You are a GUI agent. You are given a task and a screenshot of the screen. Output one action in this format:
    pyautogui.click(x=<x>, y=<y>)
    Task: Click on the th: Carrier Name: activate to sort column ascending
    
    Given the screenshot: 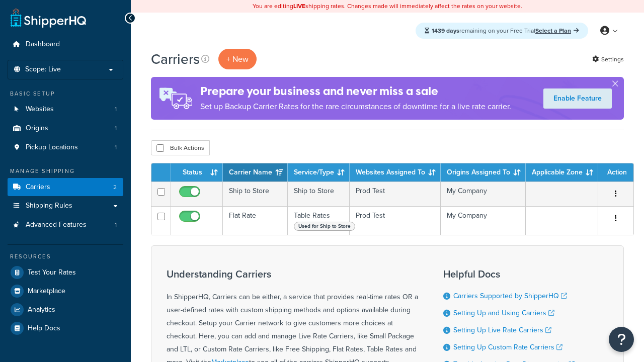 What is the action you would take?
    pyautogui.click(x=255, y=173)
    